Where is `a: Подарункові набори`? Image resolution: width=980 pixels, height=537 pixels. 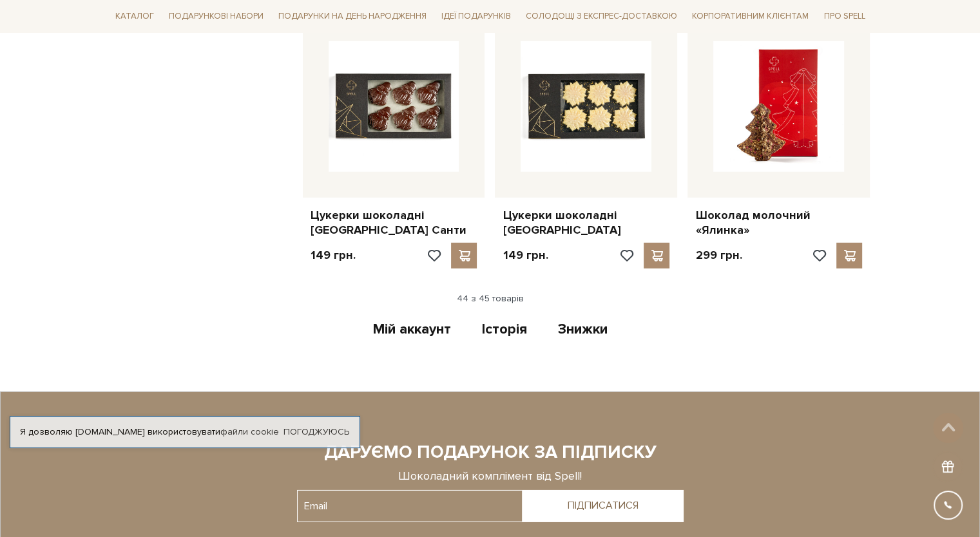 a: Подарункові набори is located at coordinates (216, 16).